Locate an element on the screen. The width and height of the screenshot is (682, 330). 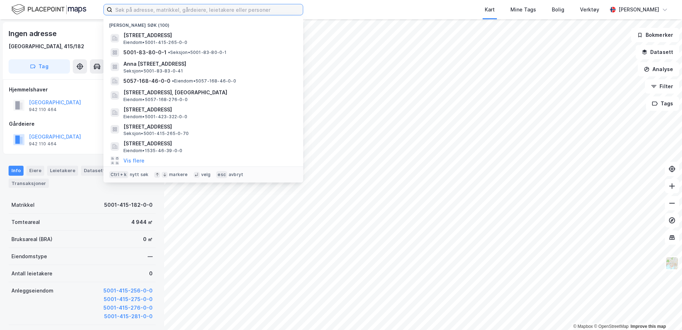
button: Bokmerker is located at coordinates (655, 35).